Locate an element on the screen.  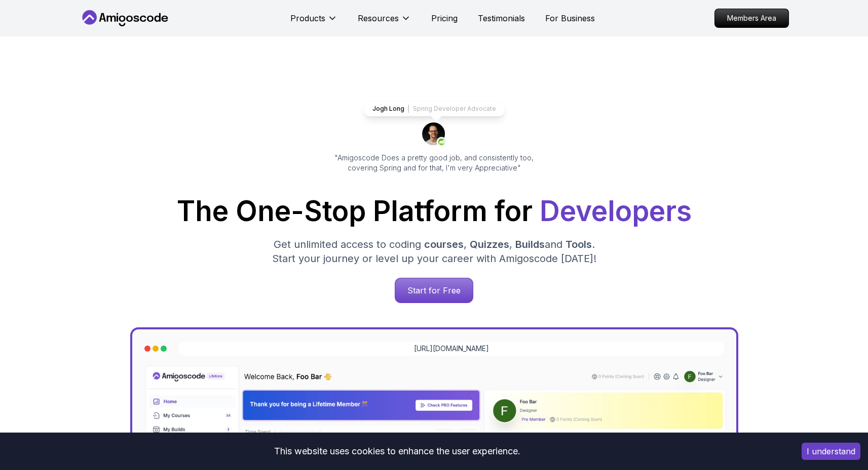
span: Quizzes is located at coordinates (489, 245).